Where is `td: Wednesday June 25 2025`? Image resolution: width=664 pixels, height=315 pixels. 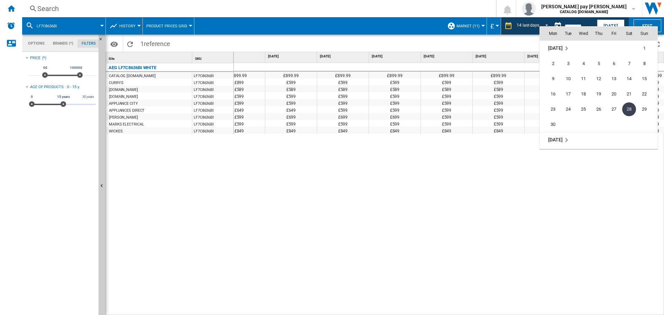 td: Wednesday June 25 2025 is located at coordinates (583, 109).